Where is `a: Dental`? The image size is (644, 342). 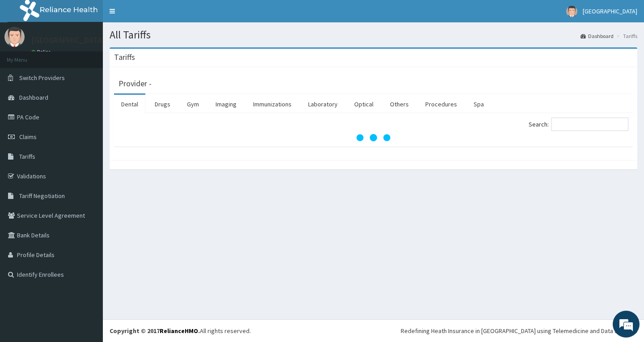 a: Dental is located at coordinates (130, 104).